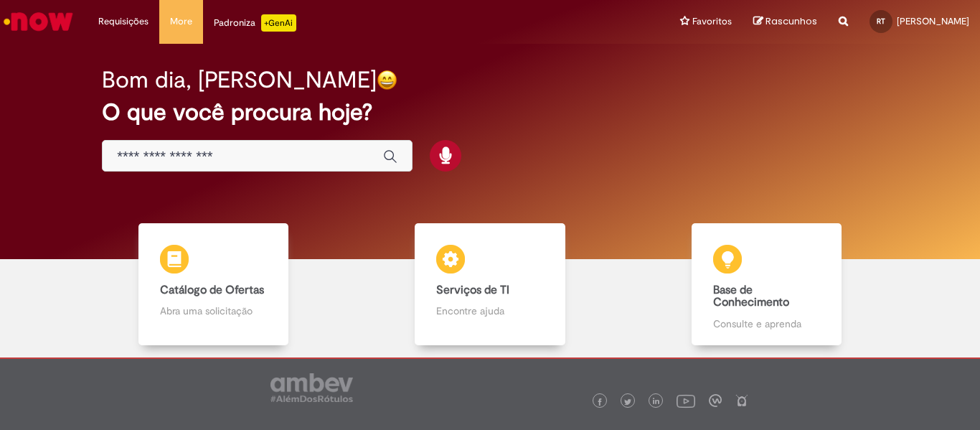 The height and width of the screenshot is (430, 980). Describe the element at coordinates (213, 284) in the screenshot. I see `a: Catálogo de Ofertas Abra uma solicitação` at that location.